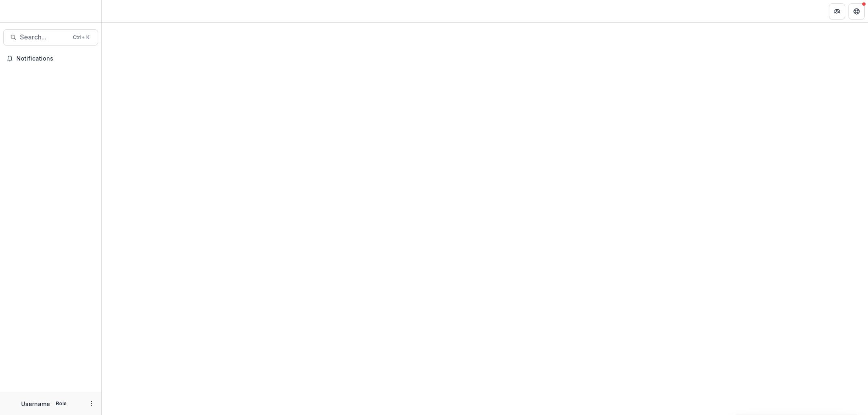  What do you see at coordinates (81, 37) in the screenshot?
I see `div: Ctrl + K` at bounding box center [81, 37].